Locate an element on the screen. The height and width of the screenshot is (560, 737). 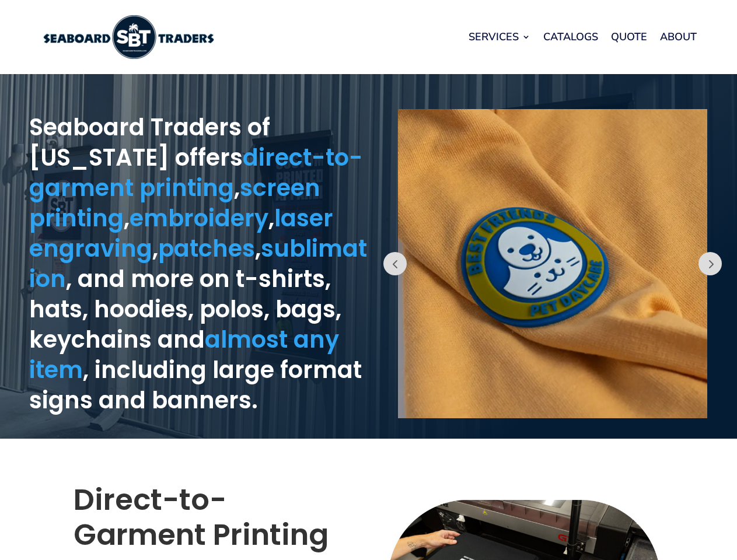
a: Services is located at coordinates (500, 36).